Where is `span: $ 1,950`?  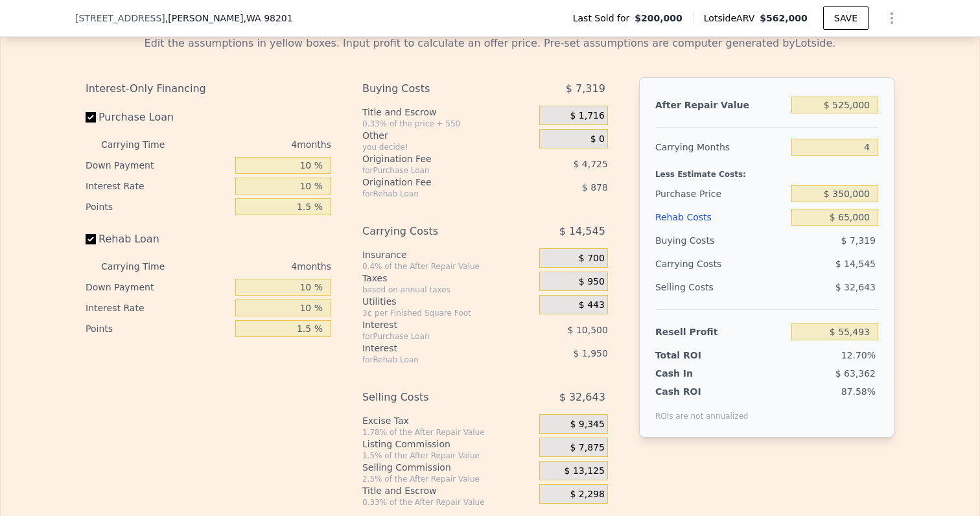
span: $ 1,950 is located at coordinates (589, 353).